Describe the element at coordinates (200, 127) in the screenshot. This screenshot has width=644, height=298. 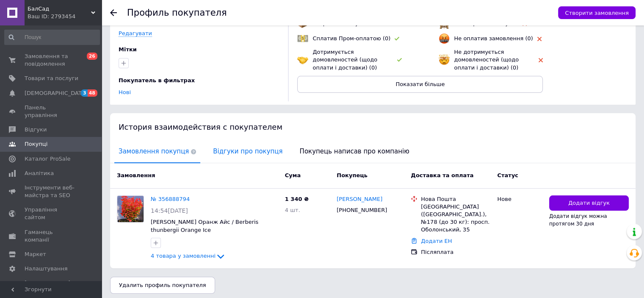
I see `span: История взаимодействия с покупателем` at that location.